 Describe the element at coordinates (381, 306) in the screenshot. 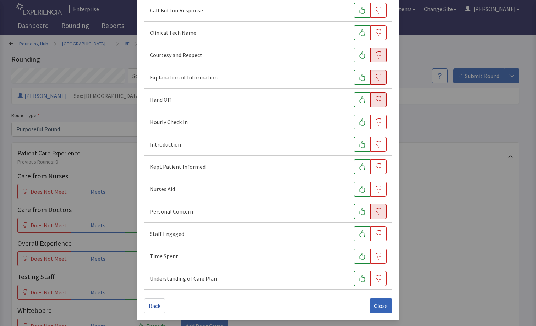

I see `span: Close` at that location.